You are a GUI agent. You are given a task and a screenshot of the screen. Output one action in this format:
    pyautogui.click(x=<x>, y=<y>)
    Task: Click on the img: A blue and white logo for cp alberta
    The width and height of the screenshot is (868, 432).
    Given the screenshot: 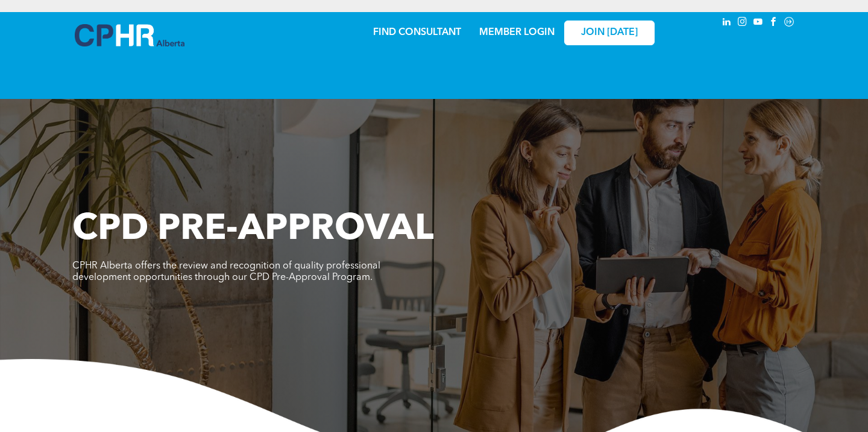 What is the action you would take?
    pyautogui.click(x=130, y=35)
    